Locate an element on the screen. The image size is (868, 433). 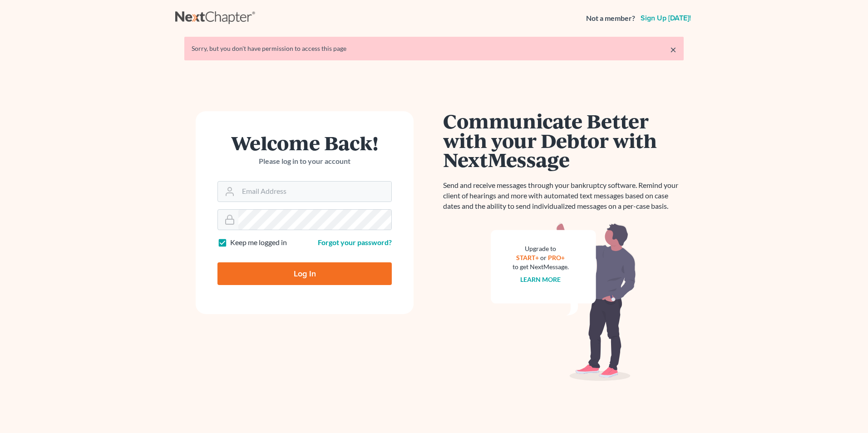
div: to get NextMessage. is located at coordinates (540, 267).